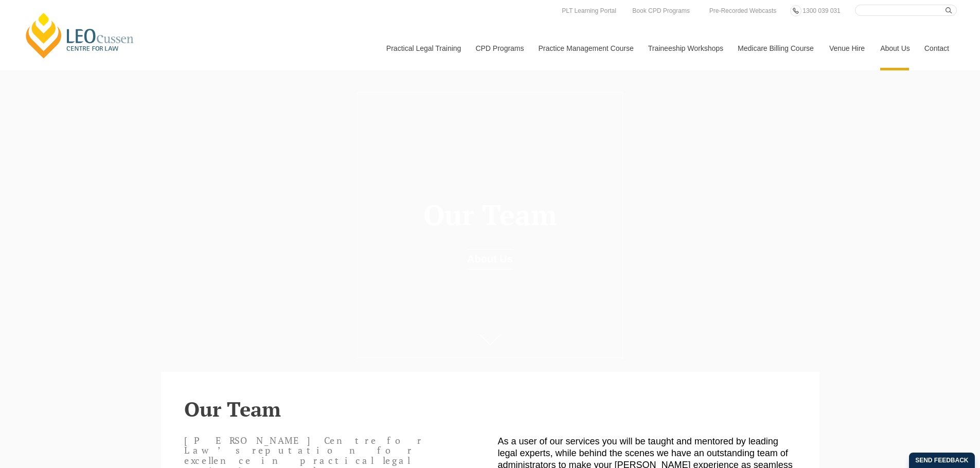  Describe the element at coordinates (490, 215) in the screenshot. I see `h1: Our Team` at that location.